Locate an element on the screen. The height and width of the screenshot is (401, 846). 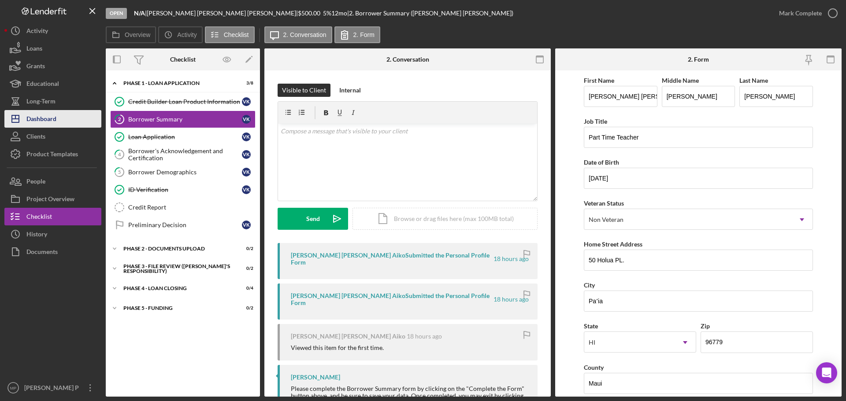
label: First Name is located at coordinates (599, 80).